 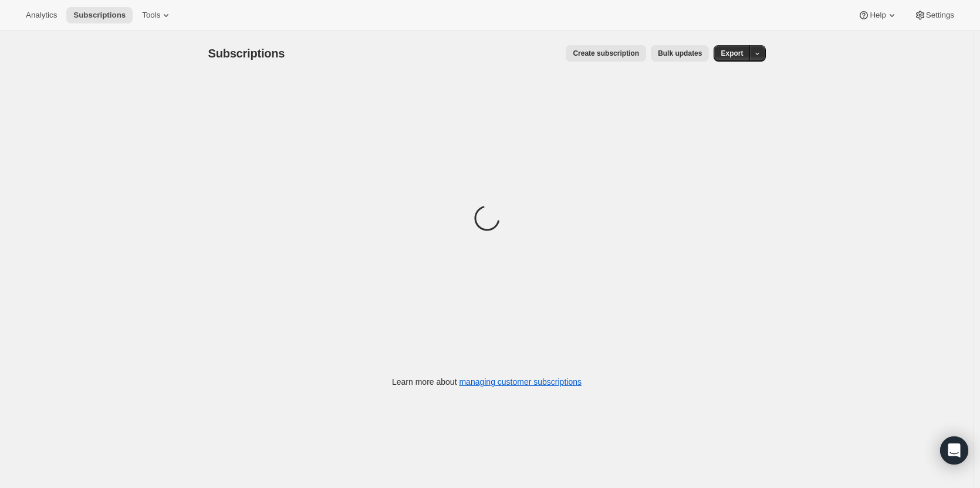 I want to click on span: Create subscription, so click(x=606, y=54).